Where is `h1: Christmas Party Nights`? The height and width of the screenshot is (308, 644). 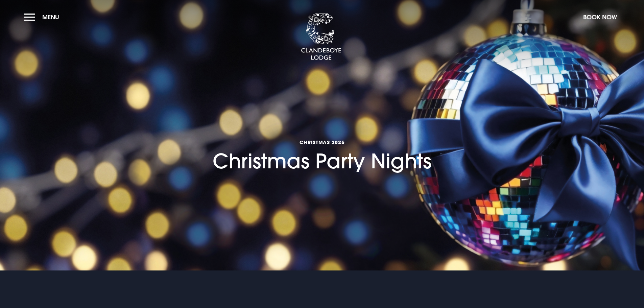 h1: Christmas Party Nights is located at coordinates (322, 137).